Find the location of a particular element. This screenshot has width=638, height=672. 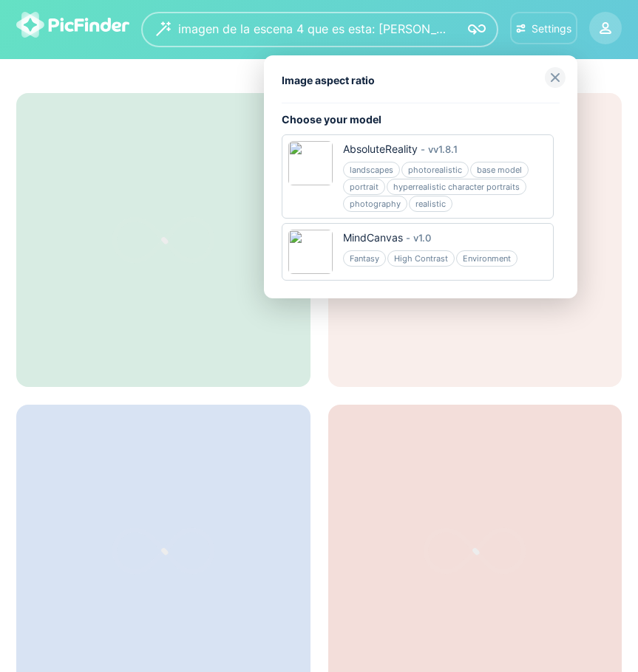

img: 6563a2d355b76-2048x2048.jpg is located at coordinates (310, 251).